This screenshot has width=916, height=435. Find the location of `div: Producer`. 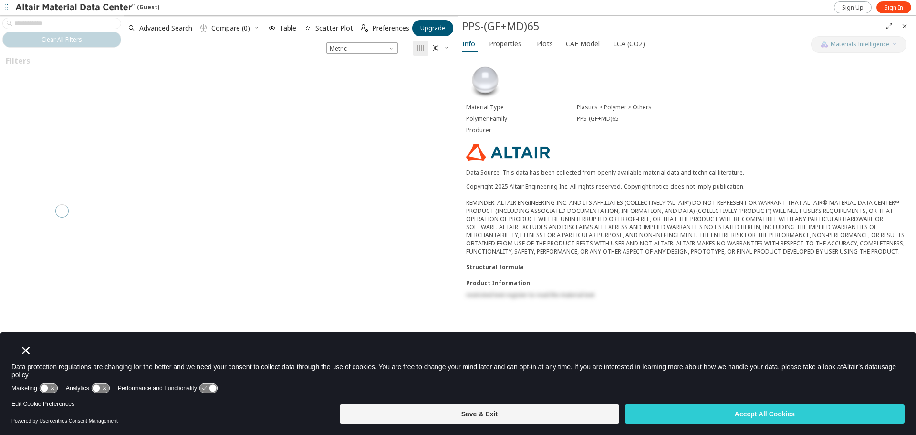

div: Producer is located at coordinates (521, 130).